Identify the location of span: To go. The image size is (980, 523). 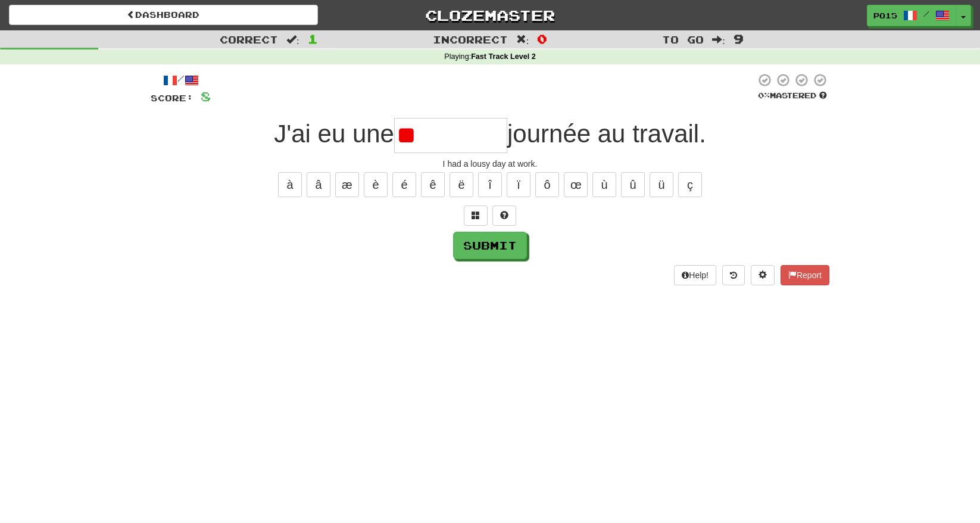
(683, 39).